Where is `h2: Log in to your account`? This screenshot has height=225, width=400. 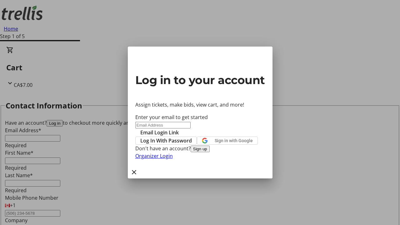
h2: Log in to your account is located at coordinates (200, 80).